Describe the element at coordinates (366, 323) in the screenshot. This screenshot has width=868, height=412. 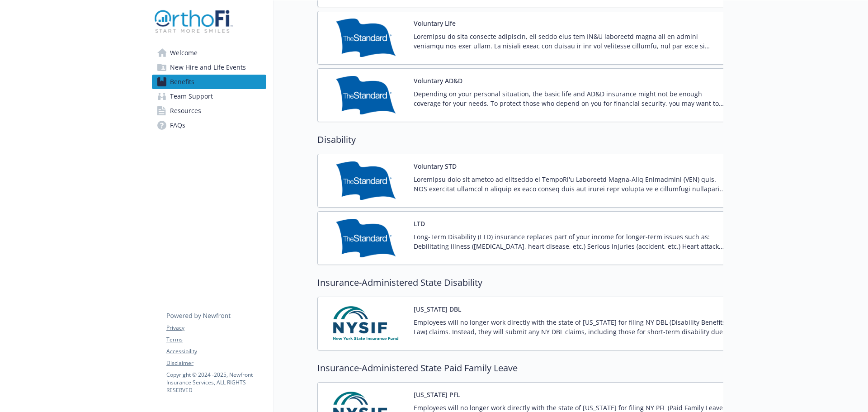
I see `img: New York State Insurance Fund carrier logo` at that location.